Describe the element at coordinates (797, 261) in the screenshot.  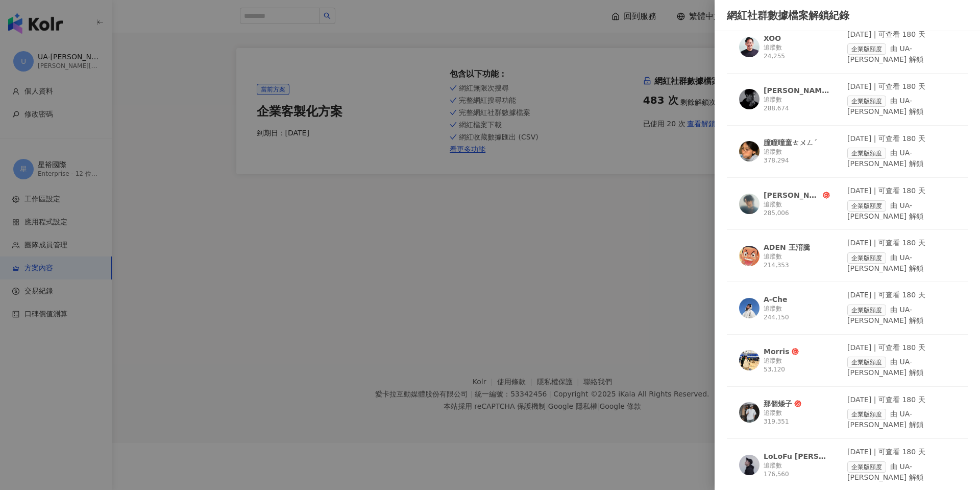
I see `div: 追蹤數 214,353` at that location.